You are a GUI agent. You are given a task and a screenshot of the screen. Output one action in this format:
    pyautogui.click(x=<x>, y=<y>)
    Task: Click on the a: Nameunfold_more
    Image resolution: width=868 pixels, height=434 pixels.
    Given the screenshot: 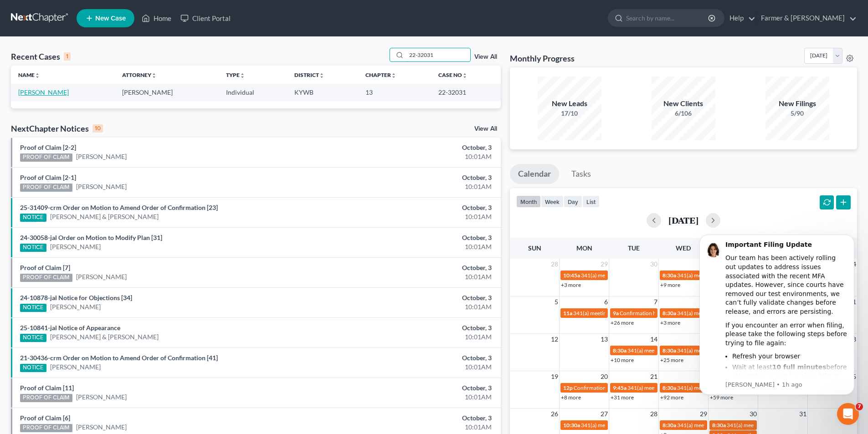 What is the action you would take?
    pyautogui.click(x=29, y=75)
    